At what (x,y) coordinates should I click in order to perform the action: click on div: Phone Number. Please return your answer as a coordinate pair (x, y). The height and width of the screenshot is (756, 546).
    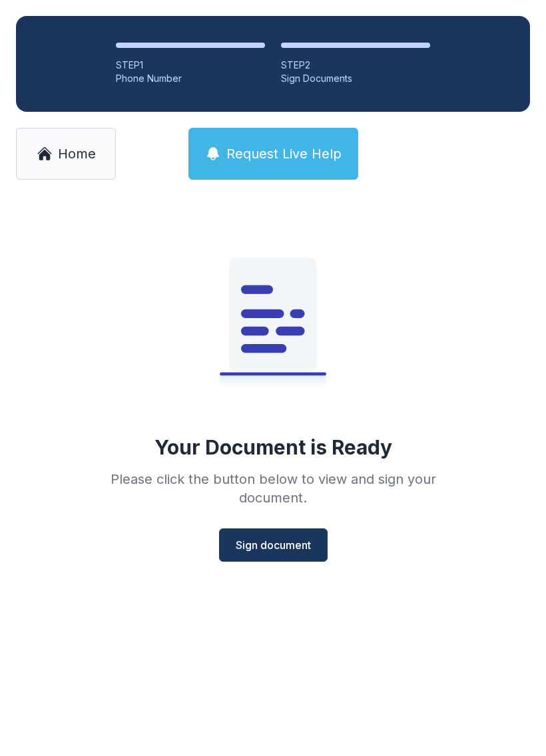
    Looking at the image, I should click on (191, 79).